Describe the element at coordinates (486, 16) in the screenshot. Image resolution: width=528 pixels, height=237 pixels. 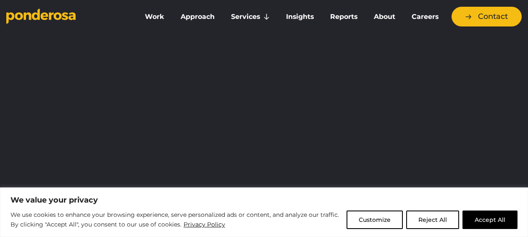
I see `a: Contact` at that location.